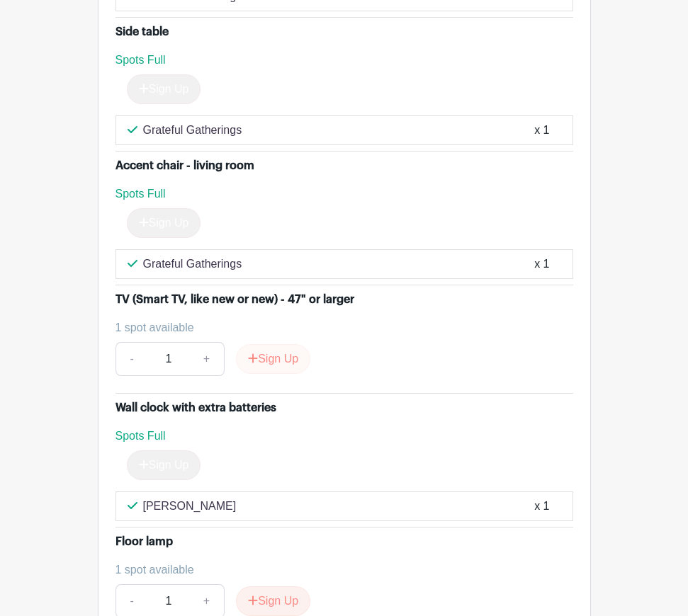  Describe the element at coordinates (234, 300) in the screenshot. I see `div: TV (Smart TV, like new or new) - 47" or larger` at that location.